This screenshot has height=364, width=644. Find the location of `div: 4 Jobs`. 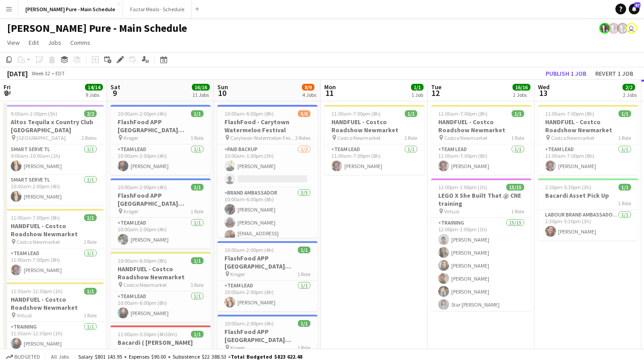

div: 4 Jobs is located at coordinates (309, 94).